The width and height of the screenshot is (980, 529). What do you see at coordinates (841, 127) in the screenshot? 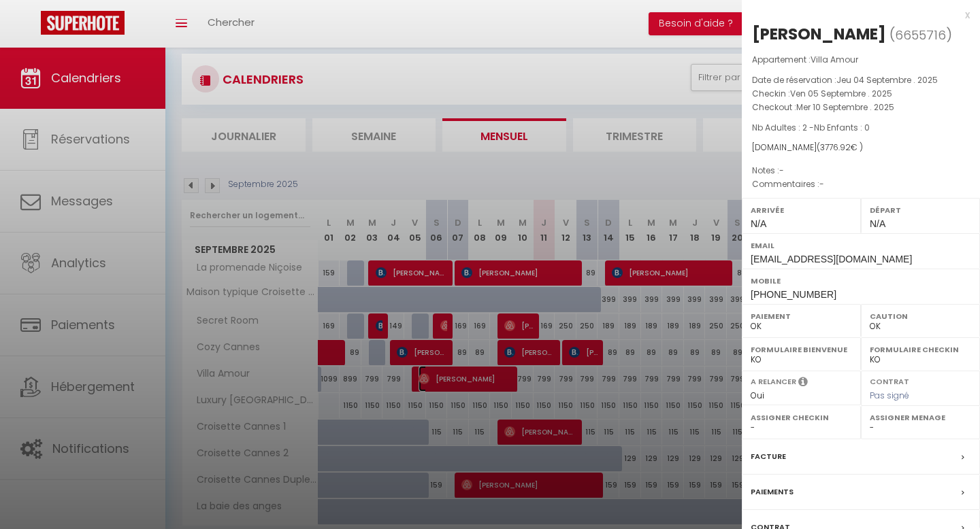
I see `span: Nb Enfants : 0` at bounding box center [841, 127].